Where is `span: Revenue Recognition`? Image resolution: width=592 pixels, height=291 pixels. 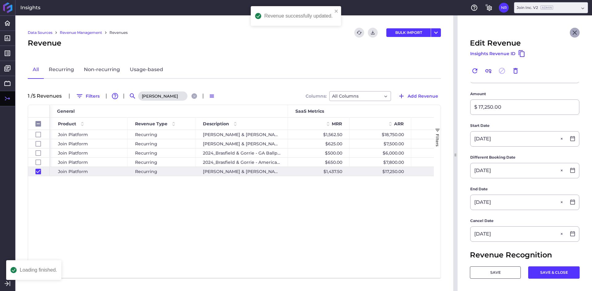
span: Revenue Recognition is located at coordinates (511, 255).